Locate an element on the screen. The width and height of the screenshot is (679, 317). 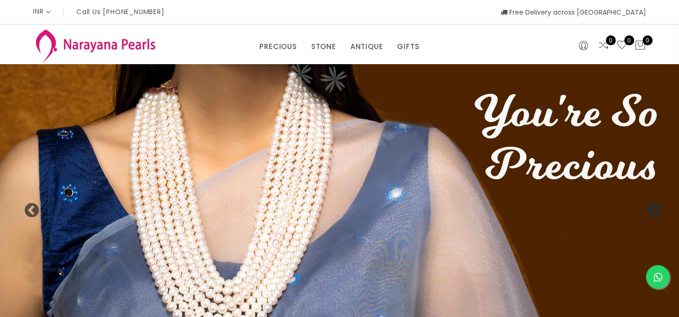
a: PRECIOUS is located at coordinates (278, 47).